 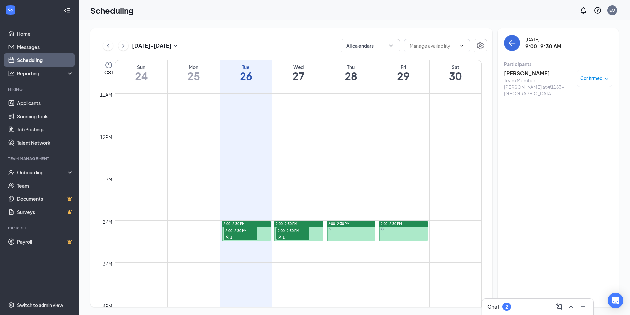 I want to click on div: 2pm, so click(x=107, y=221).